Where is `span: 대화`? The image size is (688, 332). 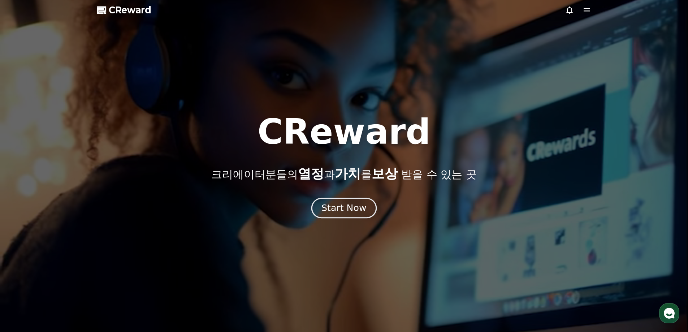 span: 대화 is located at coordinates (70, 243).